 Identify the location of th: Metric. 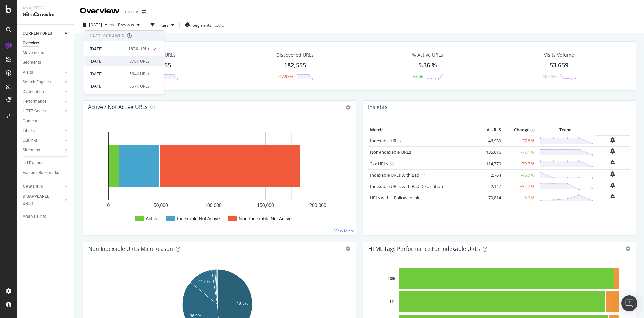
(422, 130).